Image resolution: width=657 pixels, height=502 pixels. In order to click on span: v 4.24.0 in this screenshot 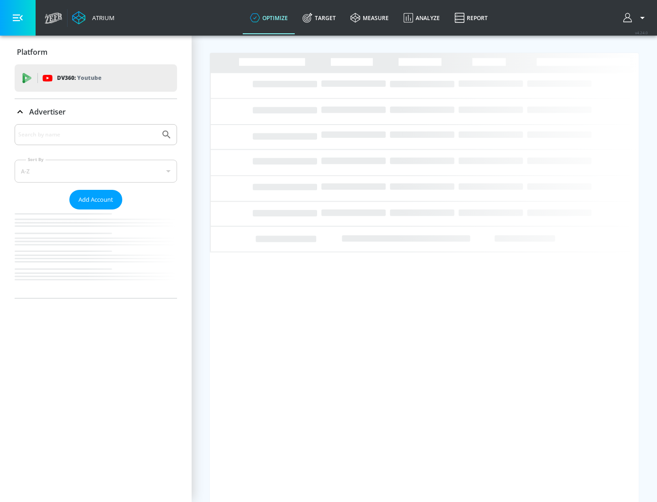, I will do `click(641, 32)`.